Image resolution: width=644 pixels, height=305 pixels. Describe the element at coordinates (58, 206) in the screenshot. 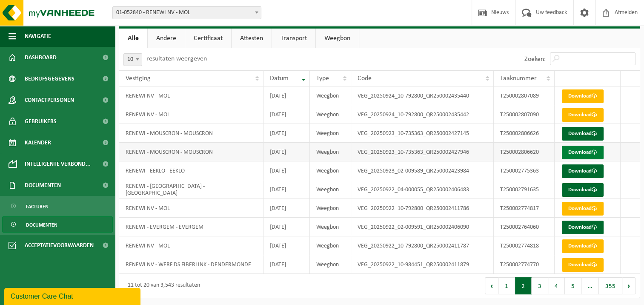

I see `a: Facturen` at that location.